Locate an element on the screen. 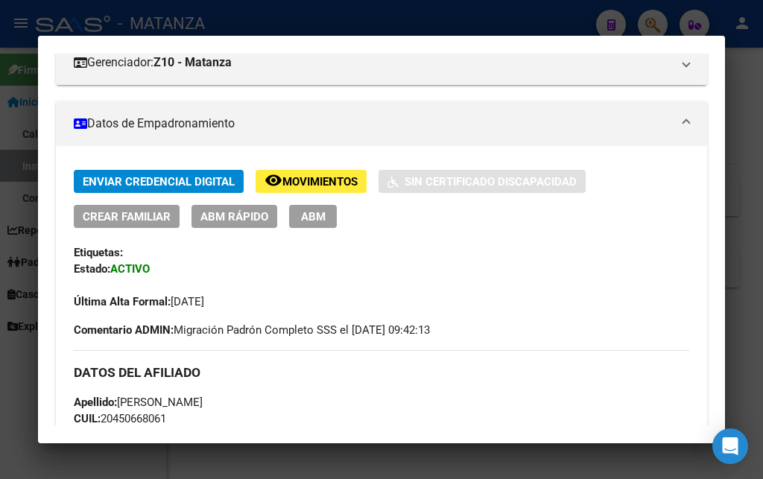 This screenshot has height=479, width=763. h3: DATOS DEL AFILIADO is located at coordinates (382, 373).